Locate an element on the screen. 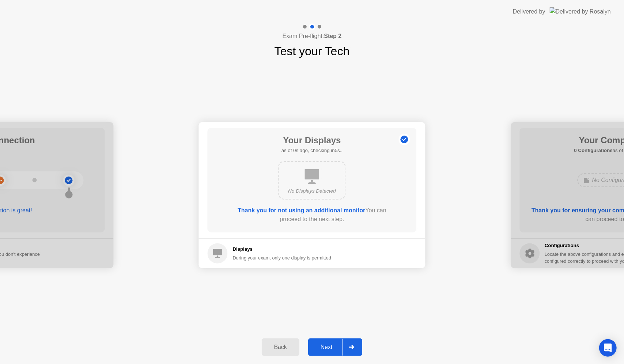 The image size is (624, 364). div: Back is located at coordinates (280, 348).